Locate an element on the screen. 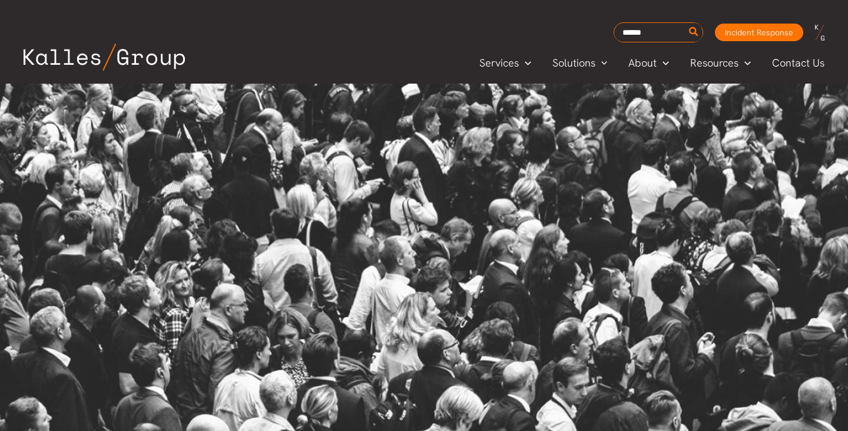 The height and width of the screenshot is (431, 848). button: Search is located at coordinates (694, 32).